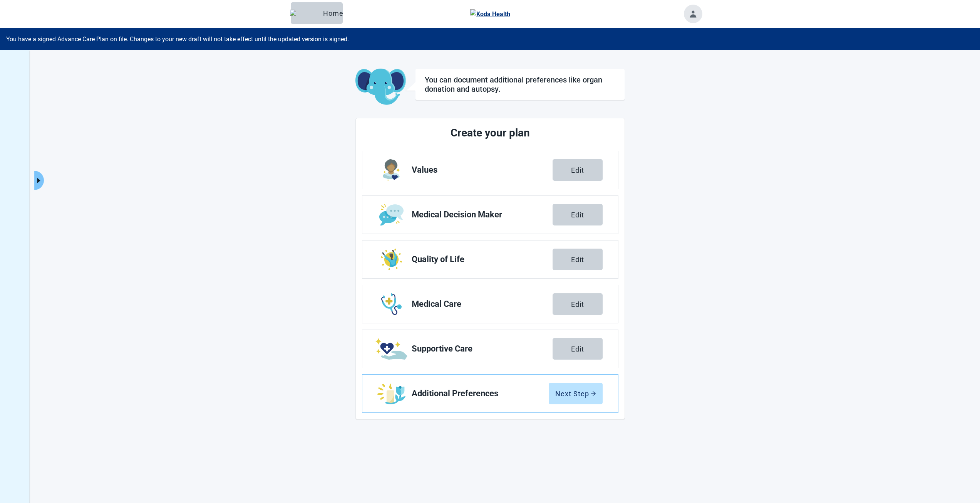 This screenshot has height=503, width=980. What do you see at coordinates (482, 260) in the screenshot?
I see `span: Quality of Life` at bounding box center [482, 260].